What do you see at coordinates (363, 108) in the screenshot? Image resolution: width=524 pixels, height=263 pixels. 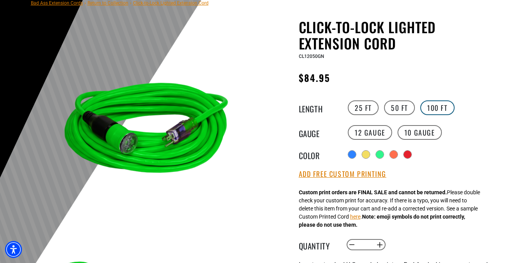 I see `label: 25 FT` at bounding box center [363, 108].